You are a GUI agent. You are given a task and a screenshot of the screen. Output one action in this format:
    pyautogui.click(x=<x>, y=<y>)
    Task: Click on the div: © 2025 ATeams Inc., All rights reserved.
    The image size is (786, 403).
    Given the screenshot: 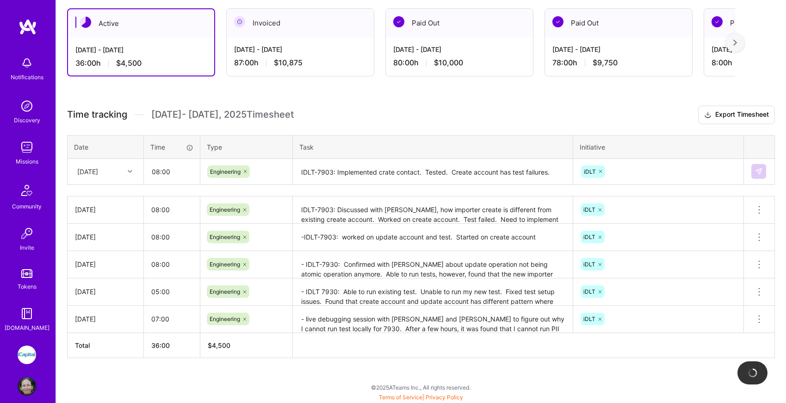 What is the action you would take?
    pyautogui.click(x=421, y=387)
    